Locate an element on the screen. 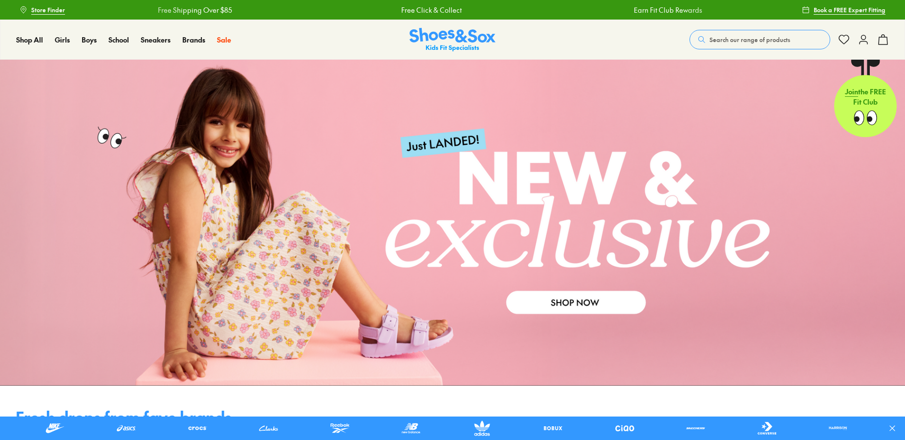 The height and width of the screenshot is (440, 905). span: Sale is located at coordinates (224, 40).